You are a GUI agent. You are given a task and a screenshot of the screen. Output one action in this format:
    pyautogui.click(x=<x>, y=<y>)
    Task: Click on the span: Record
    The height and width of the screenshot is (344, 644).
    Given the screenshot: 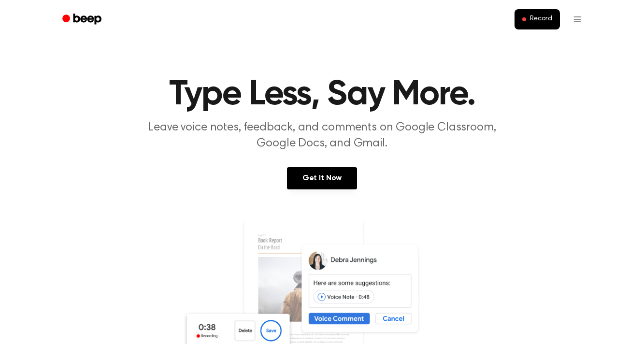 What is the action you would take?
    pyautogui.click(x=540, y=19)
    